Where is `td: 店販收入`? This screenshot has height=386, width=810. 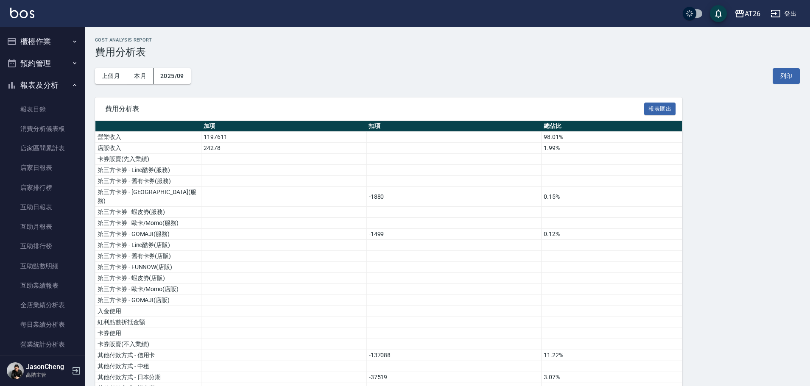
td: 店販收入 is located at coordinates (148, 148).